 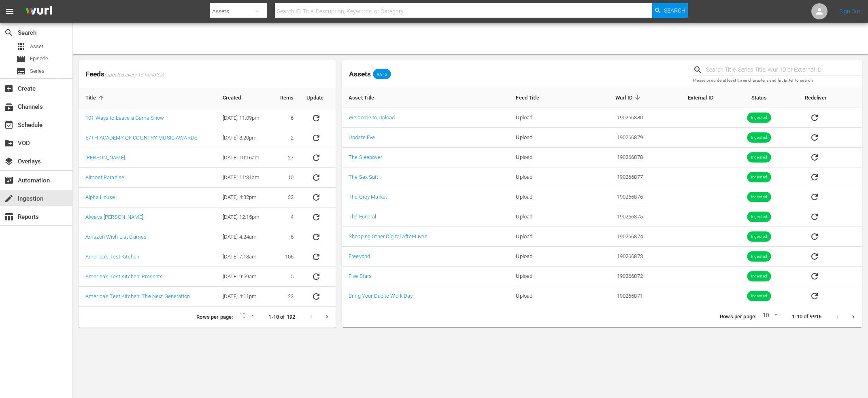 I want to click on a: Five Stars, so click(x=360, y=276).